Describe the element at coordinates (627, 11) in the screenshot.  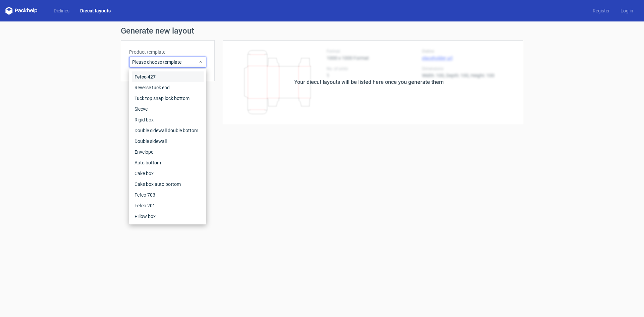
I see `a: Log in` at that location.